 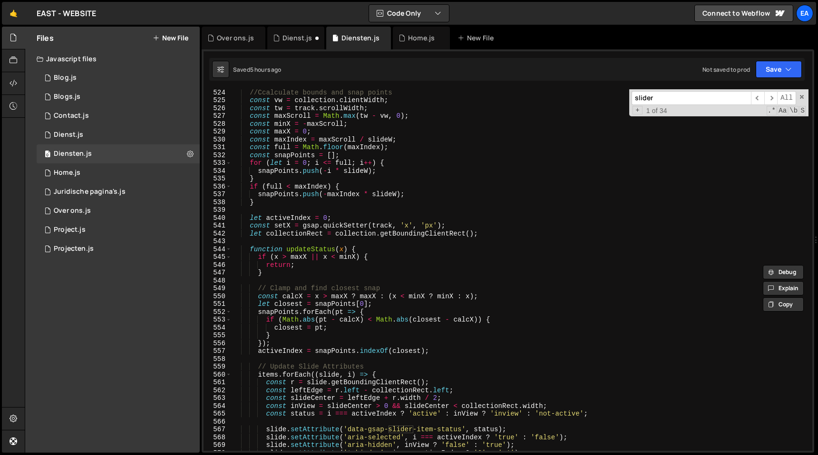 What do you see at coordinates (782, 111) in the screenshot?
I see `span: CaseSensitive Search` at bounding box center [782, 111].